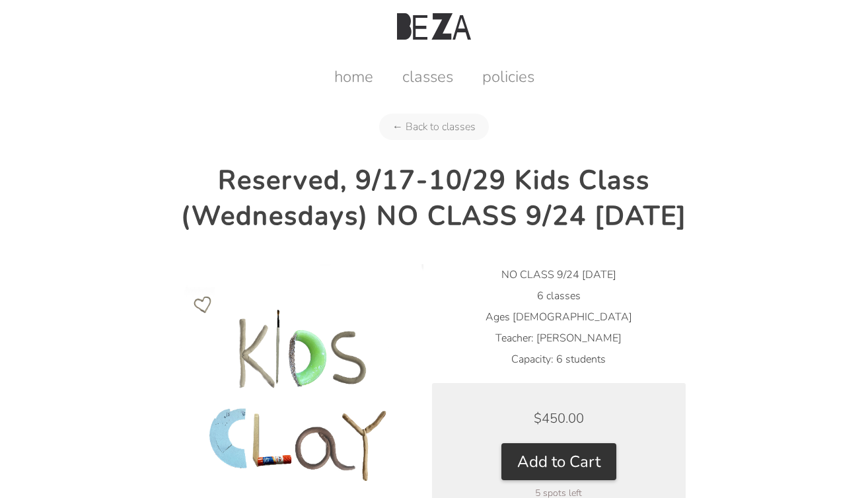  What do you see at coordinates (434, 127) in the screenshot?
I see `a: ← Back to classes` at bounding box center [434, 127].